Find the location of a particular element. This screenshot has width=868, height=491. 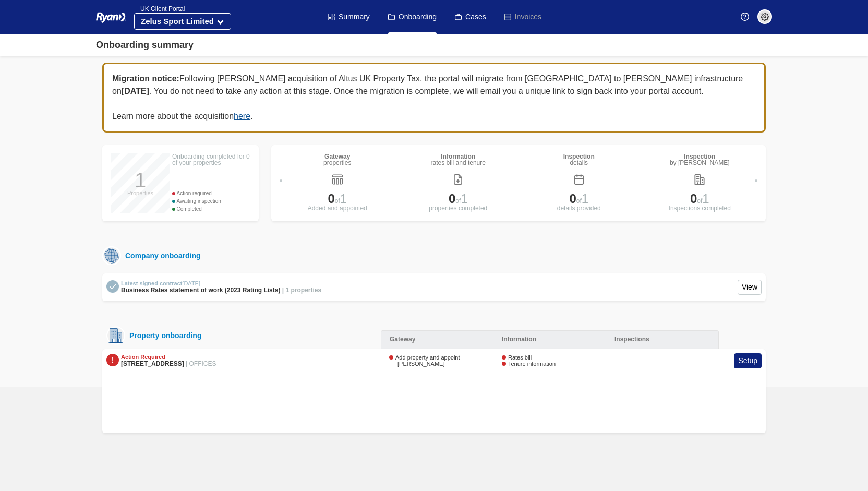

a: here is located at coordinates (242, 116).